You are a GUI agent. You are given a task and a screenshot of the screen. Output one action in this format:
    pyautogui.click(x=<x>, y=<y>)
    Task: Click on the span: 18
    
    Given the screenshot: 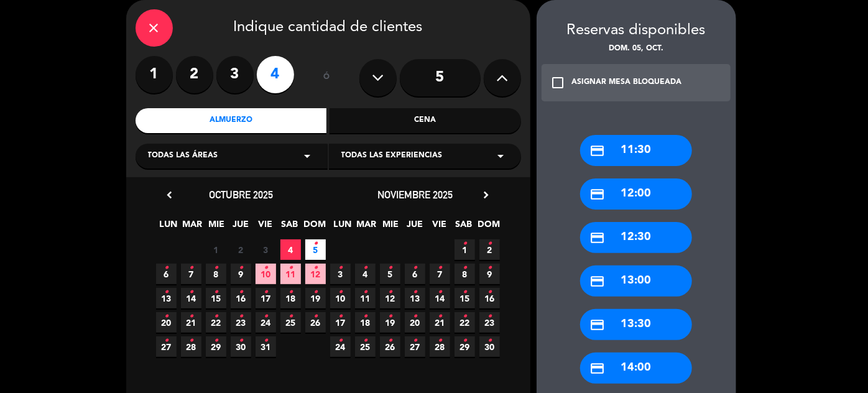 What is the action you would take?
    pyautogui.click(x=365, y=323)
    